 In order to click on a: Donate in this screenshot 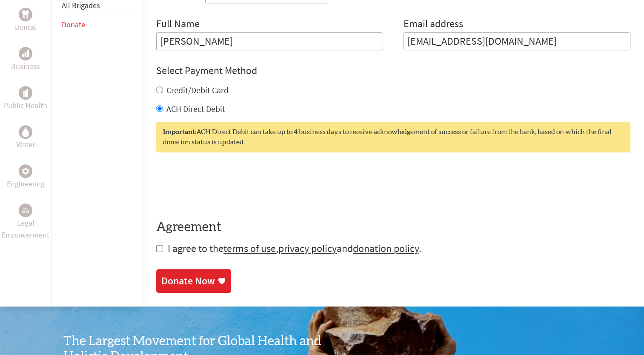, I will do `click(73, 24)`.